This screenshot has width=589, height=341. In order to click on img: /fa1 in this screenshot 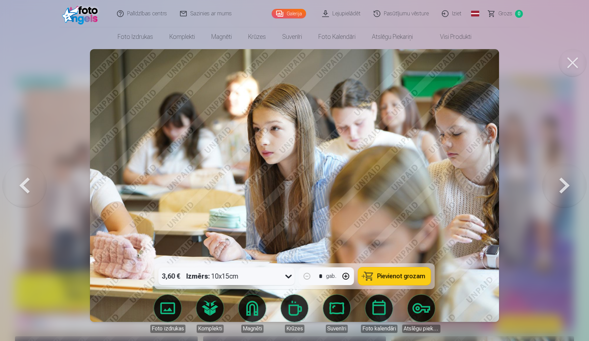, I will do `click(81, 14)`.